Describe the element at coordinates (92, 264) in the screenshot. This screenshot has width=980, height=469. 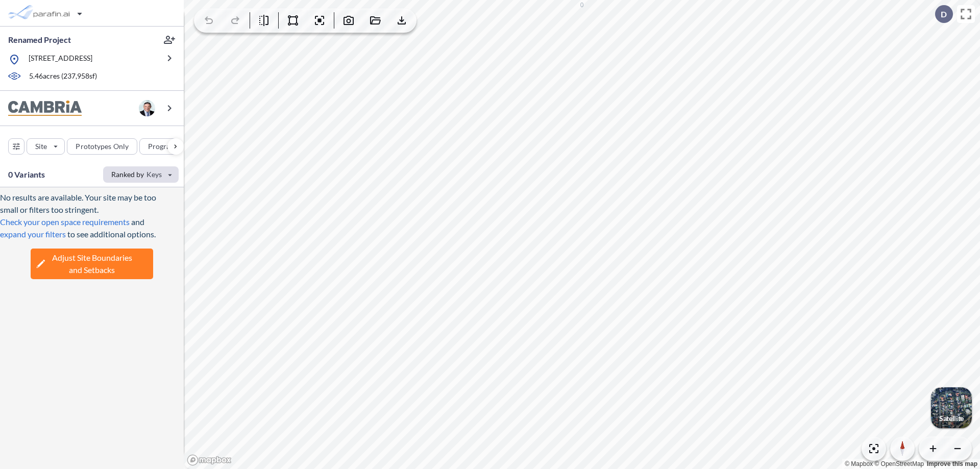
I see `span: Adjust Site Boundaries and Setbacks` at that location.